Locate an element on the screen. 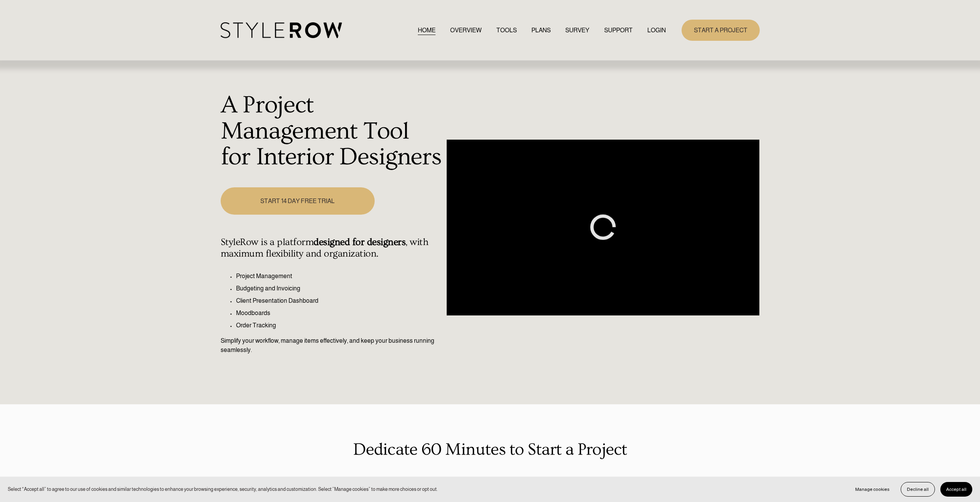 The height and width of the screenshot is (502, 980). button: Decline all is located at coordinates (918, 490).